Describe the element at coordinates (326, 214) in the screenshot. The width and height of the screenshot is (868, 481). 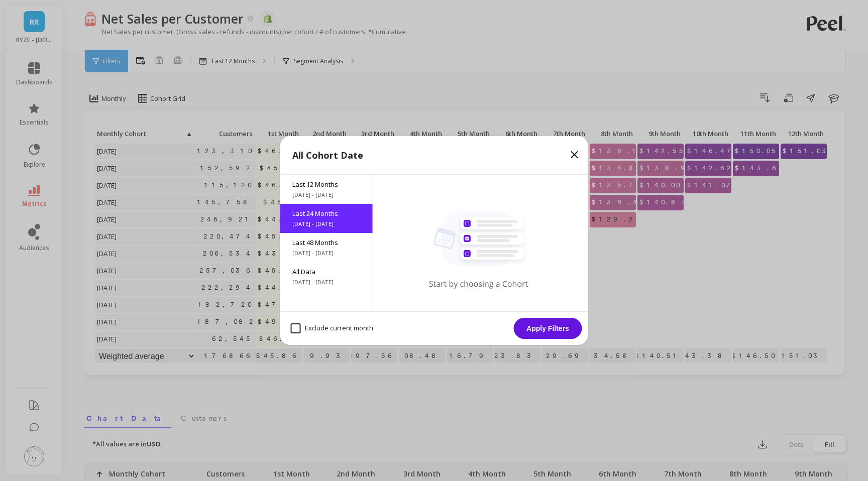
I see `span: Last 24 Months` at that location.